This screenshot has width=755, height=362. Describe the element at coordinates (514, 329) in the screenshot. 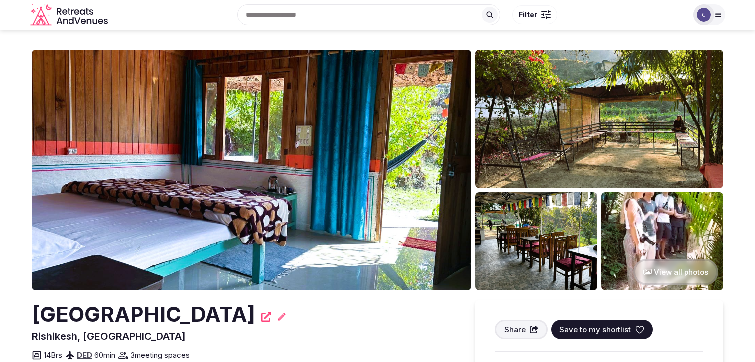

I see `span: Share` at that location.